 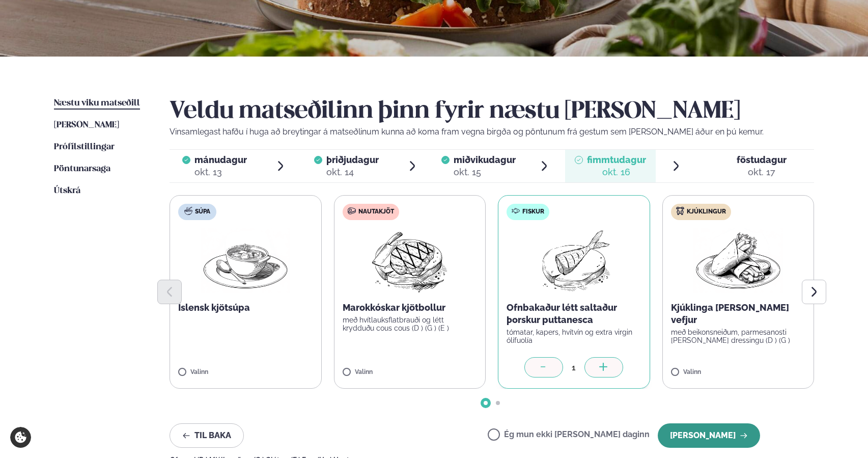 What do you see at coordinates (706, 212) in the screenshot?
I see `span: Kjúklingur` at bounding box center [706, 212].